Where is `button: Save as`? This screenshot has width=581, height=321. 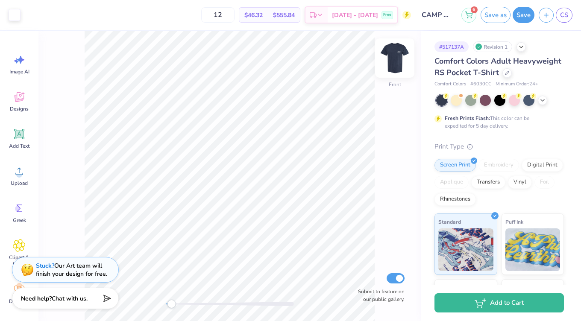
button: Save as is located at coordinates (496, 15).